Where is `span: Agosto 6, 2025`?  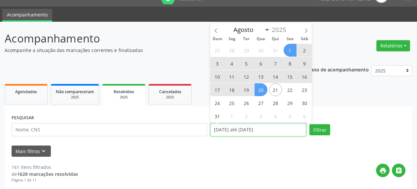 span: Agosto 6, 2025 is located at coordinates (261, 63).